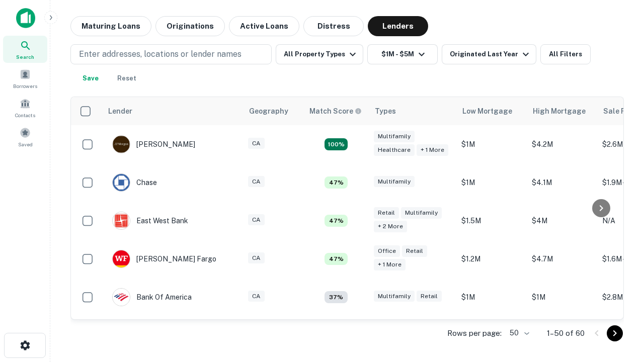 Image resolution: width=644 pixels, height=362 pixels. What do you see at coordinates (172, 111) in the screenshot?
I see `th: Lender` at bounding box center [172, 111].